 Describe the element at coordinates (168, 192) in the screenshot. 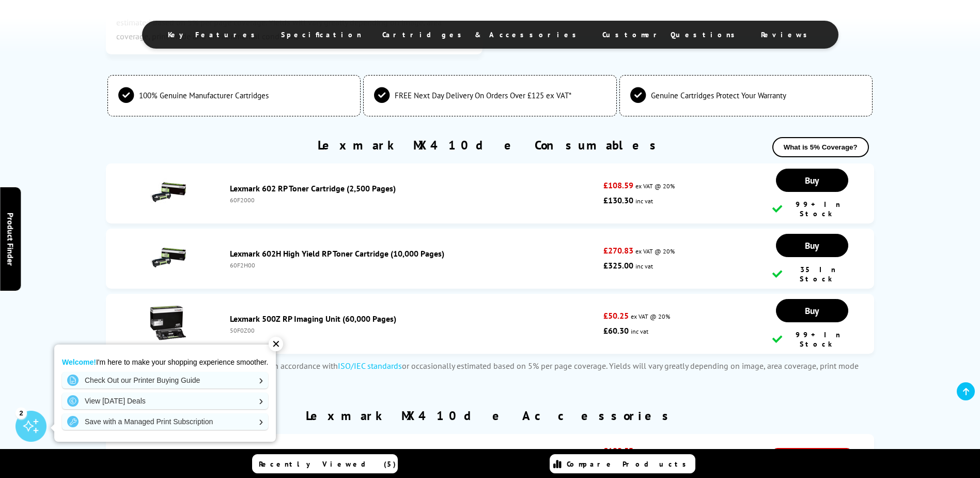

I see `img: Lexmark 602 RP Toner Cartridge (2,500 Pages)` at that location.